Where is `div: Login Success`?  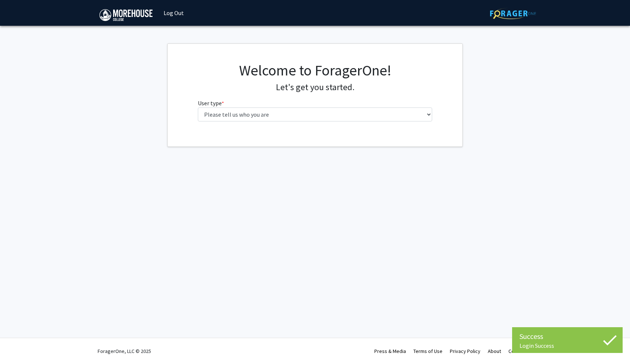
div: Login Success is located at coordinates (567, 345).